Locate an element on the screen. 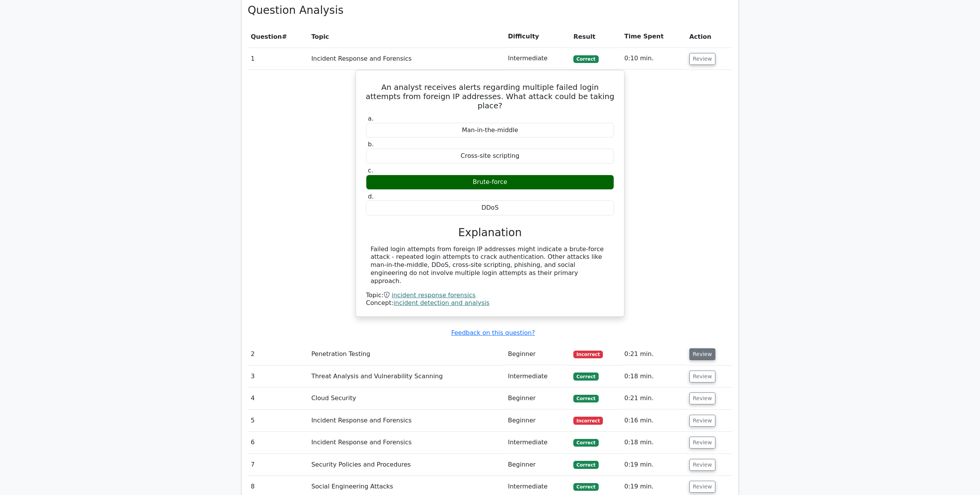 The width and height of the screenshot is (980, 495). h3: Explanation is located at coordinates (490, 233).